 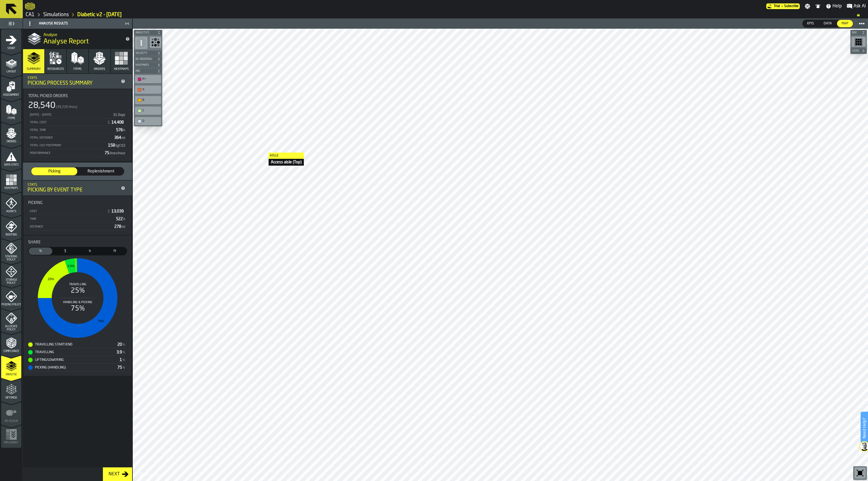 What do you see at coordinates (783, 6) in the screenshot?
I see `div: Menu Subscription` at bounding box center [783, 6].